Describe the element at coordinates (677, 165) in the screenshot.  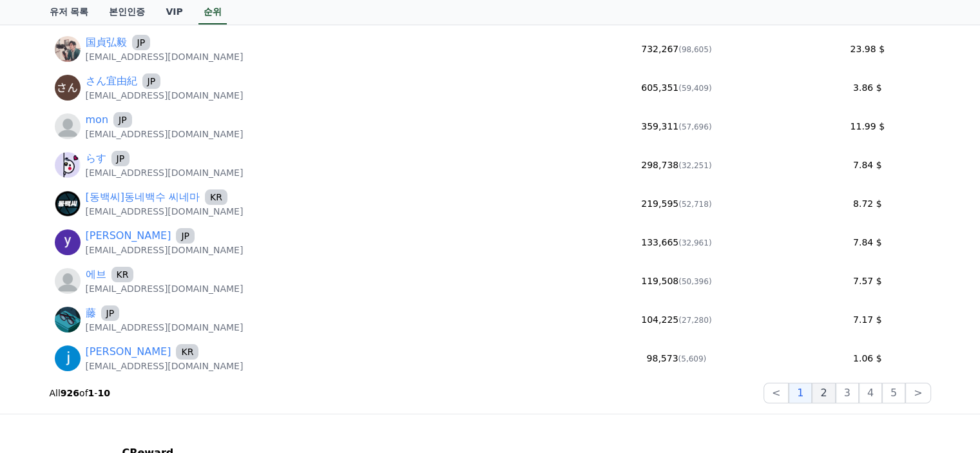
I see `td: 298,738` at that location.